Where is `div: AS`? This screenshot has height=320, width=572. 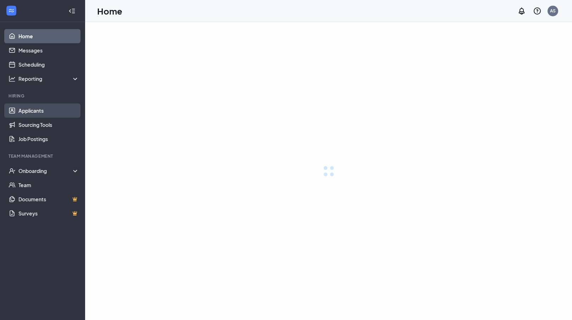
div: AS is located at coordinates (553, 11).